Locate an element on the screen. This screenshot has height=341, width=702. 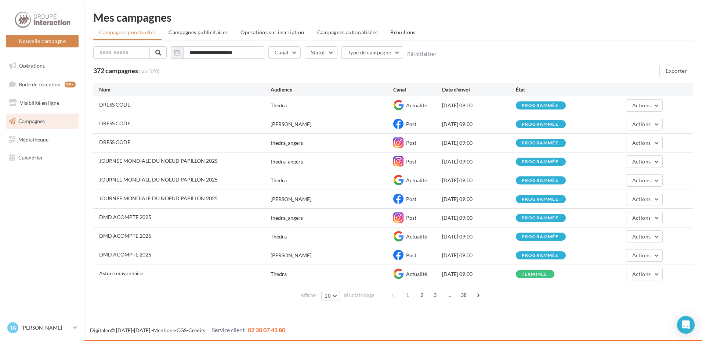
span: Service client is located at coordinates (228, 329).